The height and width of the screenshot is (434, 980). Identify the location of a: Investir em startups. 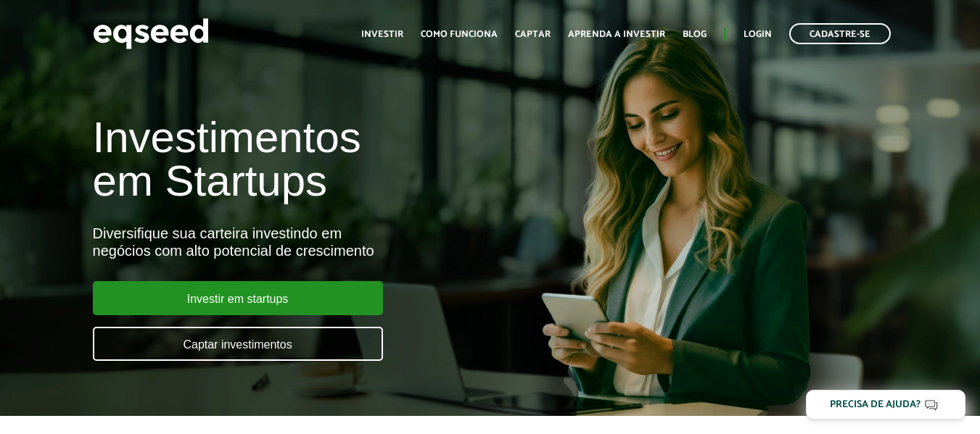
(238, 298).